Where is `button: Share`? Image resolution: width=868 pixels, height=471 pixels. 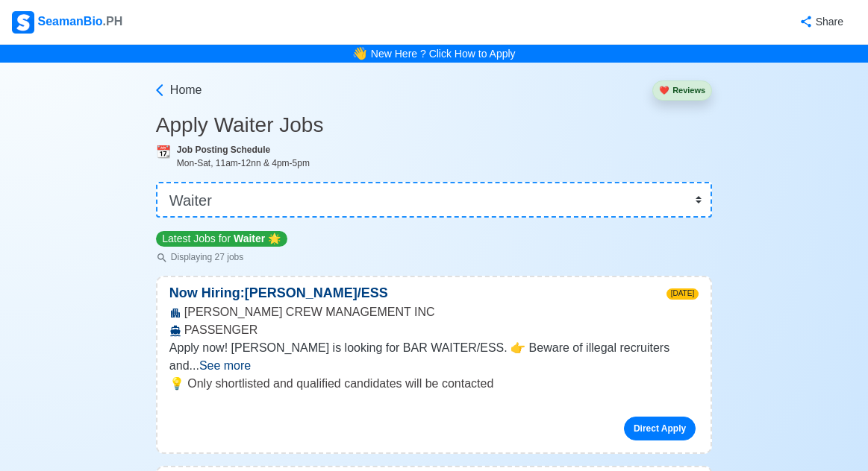 button: Share is located at coordinates (820, 22).